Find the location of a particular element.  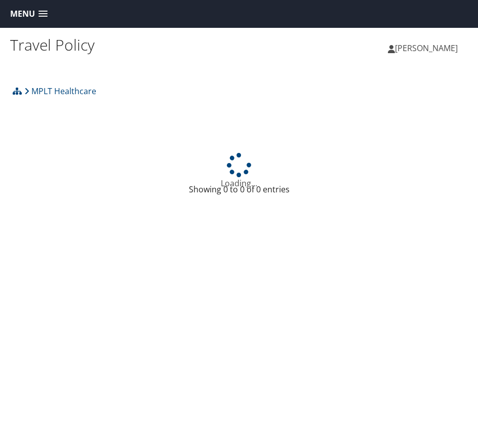

div: Loading... is located at coordinates (239, 171).